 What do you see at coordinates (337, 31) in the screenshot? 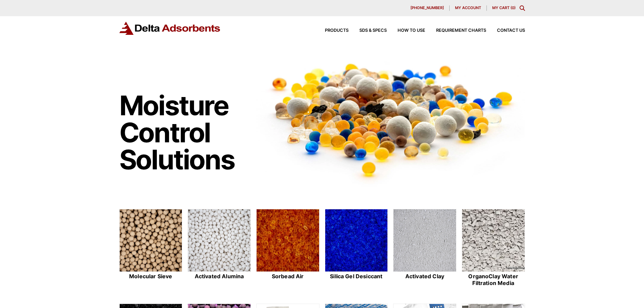
I see `span: Products` at bounding box center [337, 31].